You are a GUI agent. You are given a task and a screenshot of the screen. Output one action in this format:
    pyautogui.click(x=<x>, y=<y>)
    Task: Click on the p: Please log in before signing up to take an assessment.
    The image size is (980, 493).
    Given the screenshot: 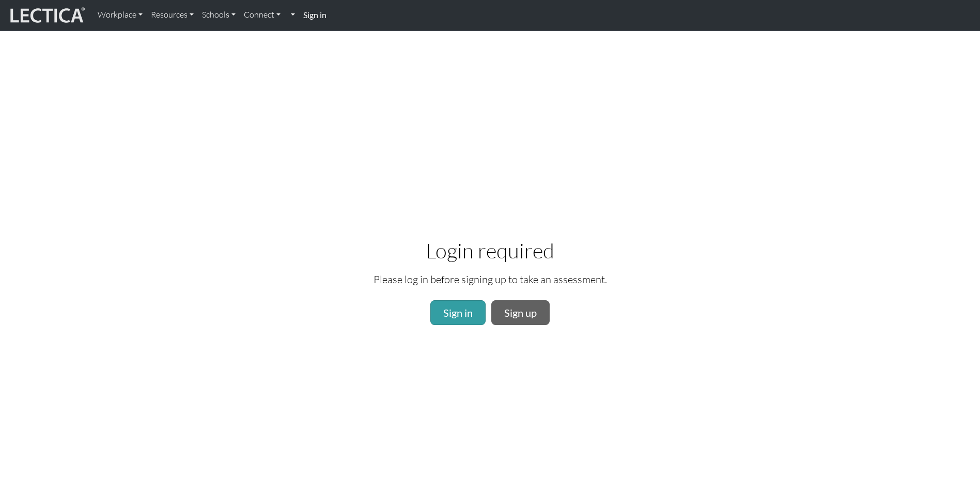 What is the action you would take?
    pyautogui.click(x=490, y=280)
    